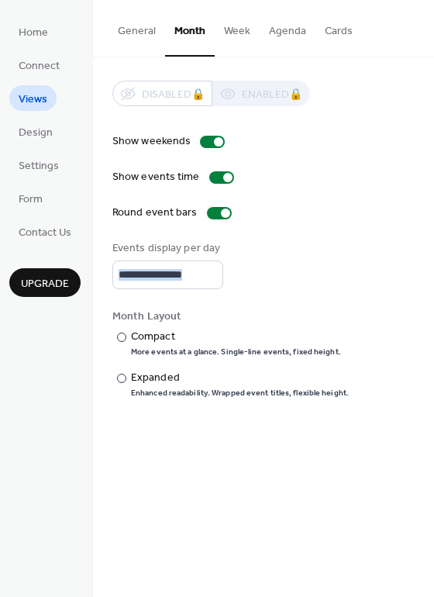 The image size is (434, 597). Describe the element at coordinates (262, 316) in the screenshot. I see `div: Month Layout` at that location.